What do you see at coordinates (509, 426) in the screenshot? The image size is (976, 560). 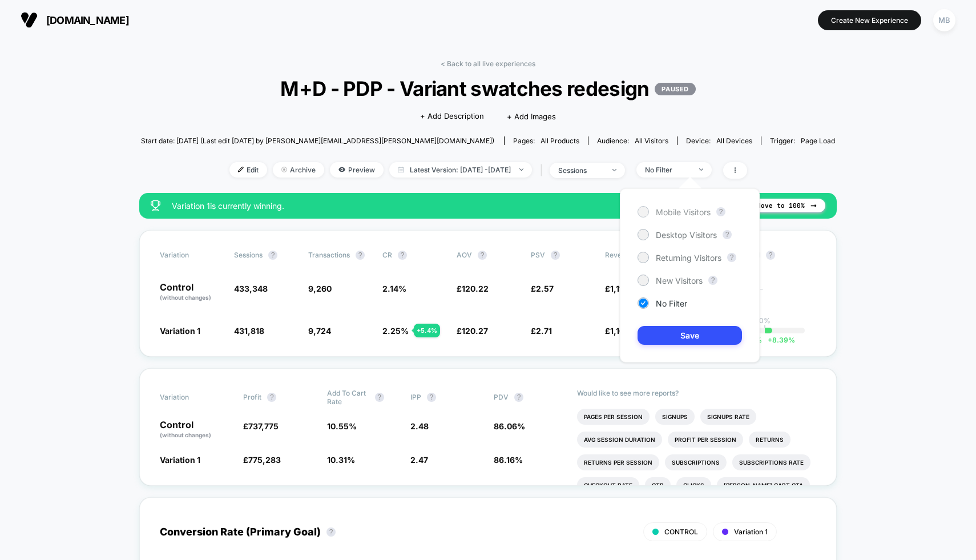 I see `span: 86.06 %` at bounding box center [509, 426].